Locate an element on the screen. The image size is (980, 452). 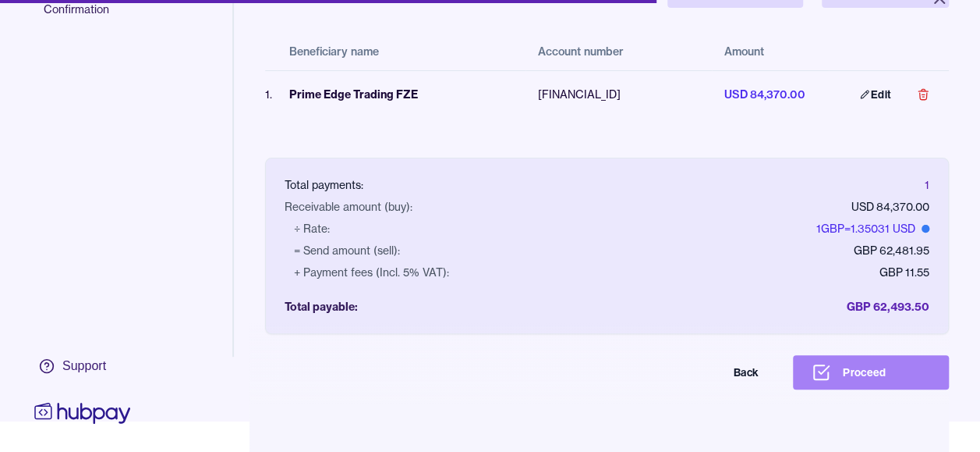
div: USD 84,370.00 is located at coordinates (891, 207).